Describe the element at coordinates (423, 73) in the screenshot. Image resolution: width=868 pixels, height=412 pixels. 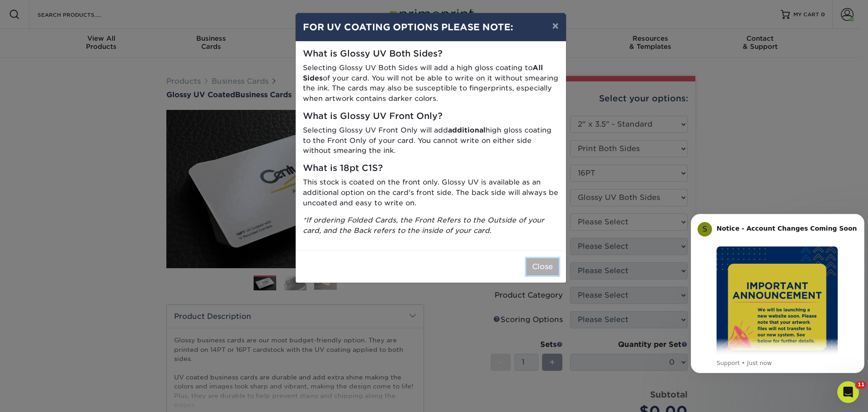
I see `strong: All Sides` at that location.